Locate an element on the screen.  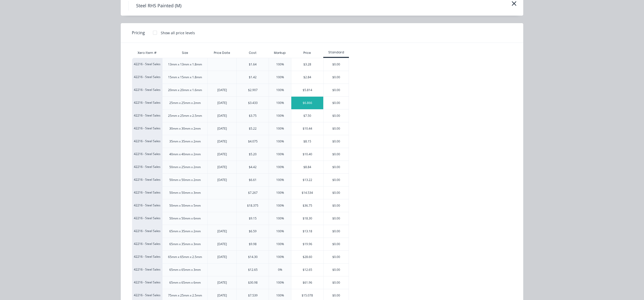
div: $2.84 is located at coordinates (307, 77).